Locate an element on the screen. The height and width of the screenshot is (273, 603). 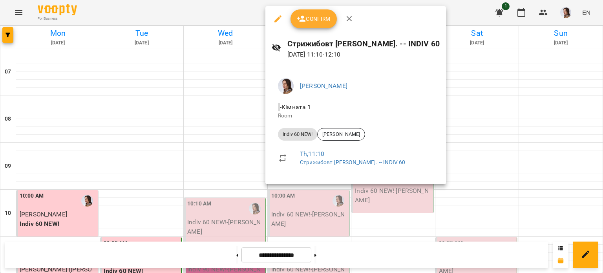
img: 6a03a0f17c1b85eb2e33e2f5271eaff0.png is located at coordinates (286, 86).